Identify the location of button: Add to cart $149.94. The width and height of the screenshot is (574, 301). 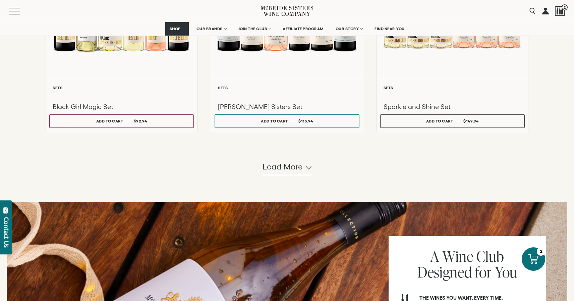
(452, 121).